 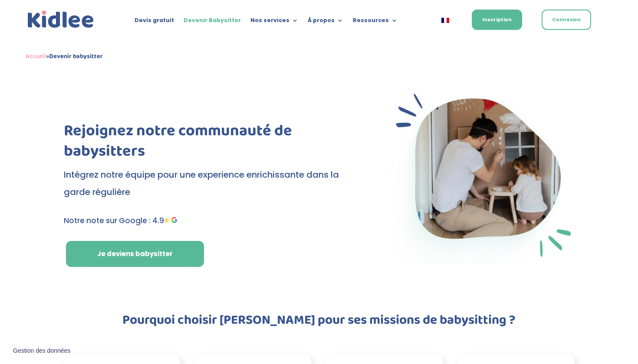 What do you see at coordinates (177, 141) in the screenshot?
I see `span: Rejoignez notre communauté de babysitters` at bounding box center [177, 141].